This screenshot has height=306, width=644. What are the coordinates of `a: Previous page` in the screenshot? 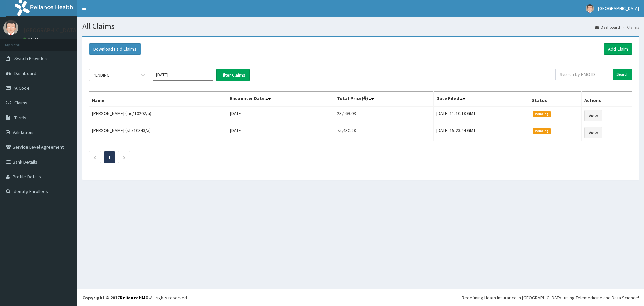 It's located at (95, 157).